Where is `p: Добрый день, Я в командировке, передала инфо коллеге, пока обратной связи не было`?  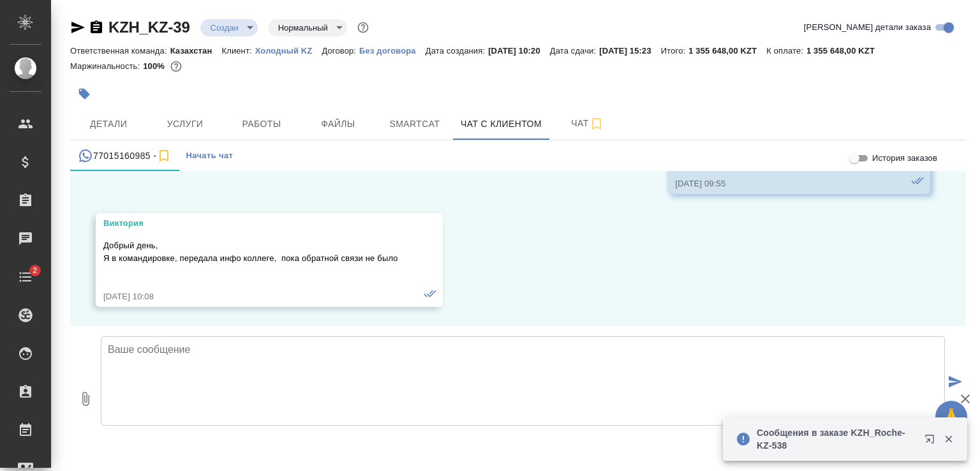
p: Добрый день, Я в командировке, передала инфо коллеге, пока обратной связи не было is located at coordinates (251, 252).